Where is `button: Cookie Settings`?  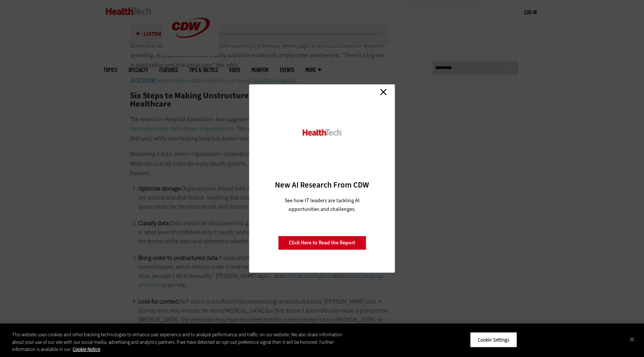
button: Cookie Settings is located at coordinates (493, 340).